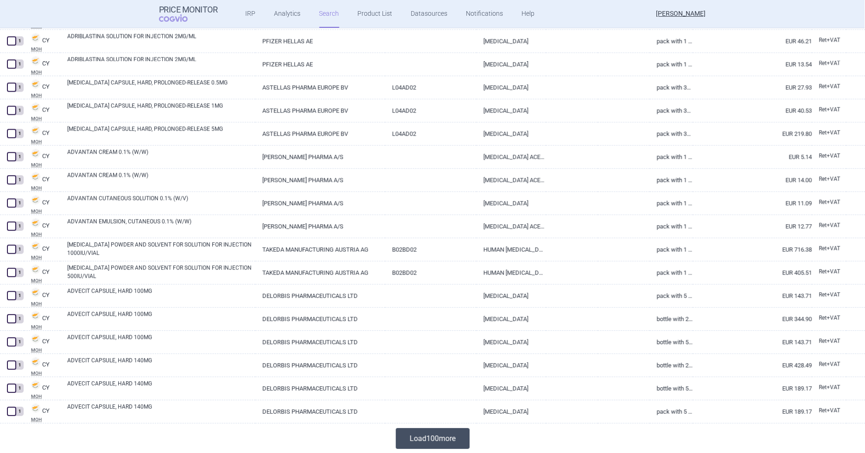 The image size is (865, 453). I want to click on a: EUR 189.17, so click(752, 411).